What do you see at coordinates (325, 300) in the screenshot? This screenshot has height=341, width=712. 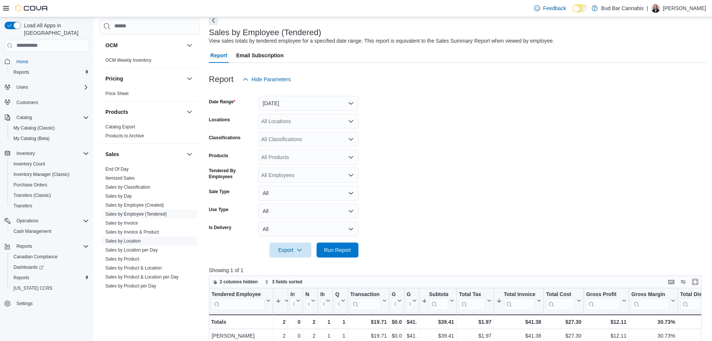 I see `button: Items Per Transaction` at bounding box center [325, 300].